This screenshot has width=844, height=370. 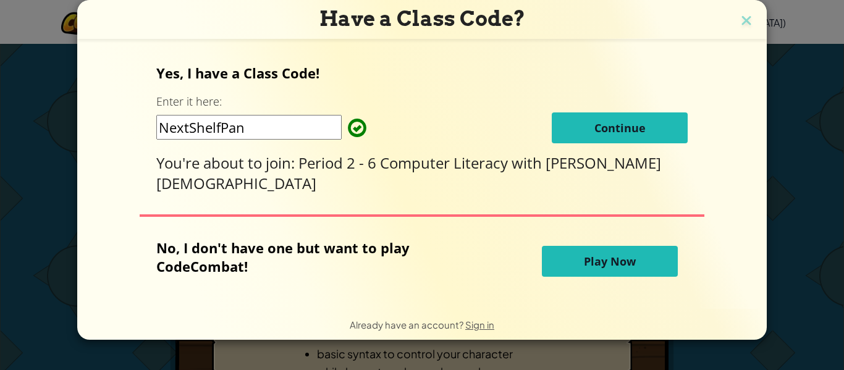 What do you see at coordinates (422, 19) in the screenshot?
I see `span: Have a Class Code?` at bounding box center [422, 19].